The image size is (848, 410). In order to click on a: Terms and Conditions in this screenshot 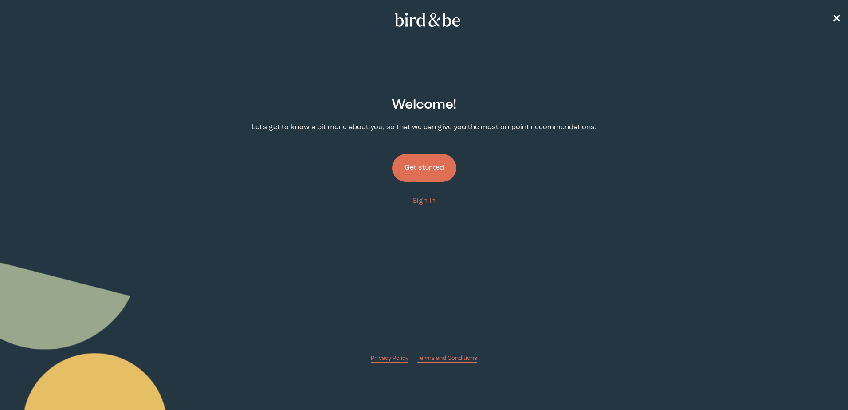, I will do `click(447, 358)`.